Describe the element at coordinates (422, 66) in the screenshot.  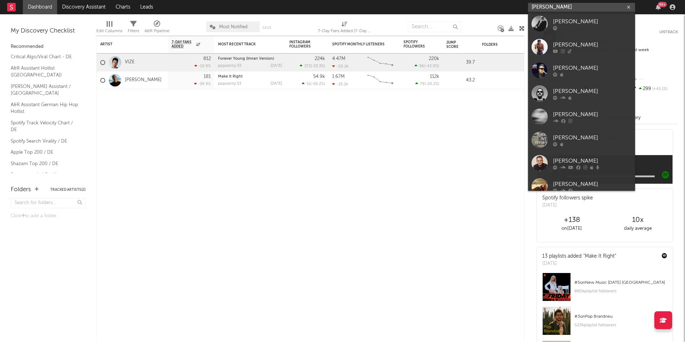
I see `span: 96` at that location.